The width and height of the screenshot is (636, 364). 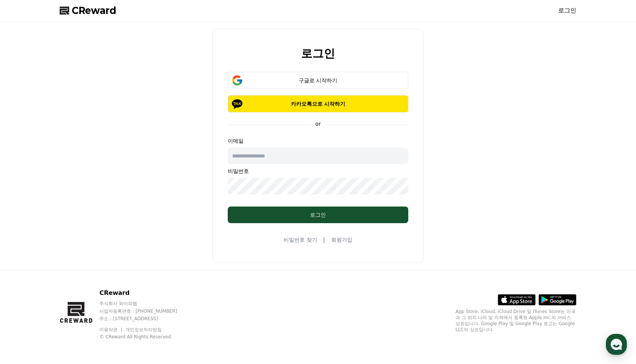 What do you see at coordinates (145, 337) in the screenshot?
I see `p: © CReward All Rights Reserved.` at bounding box center [145, 337].